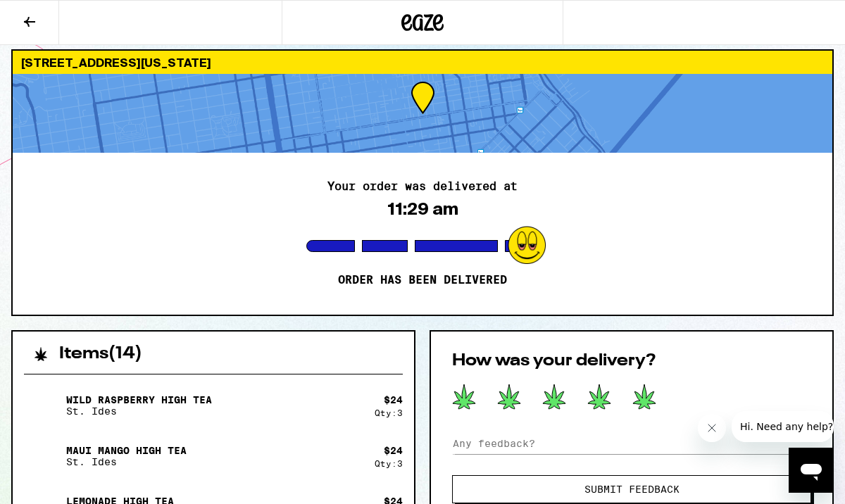 The image size is (845, 504). Describe the element at coordinates (632, 444) in the screenshot. I see `input: Any feedback?` at that location.